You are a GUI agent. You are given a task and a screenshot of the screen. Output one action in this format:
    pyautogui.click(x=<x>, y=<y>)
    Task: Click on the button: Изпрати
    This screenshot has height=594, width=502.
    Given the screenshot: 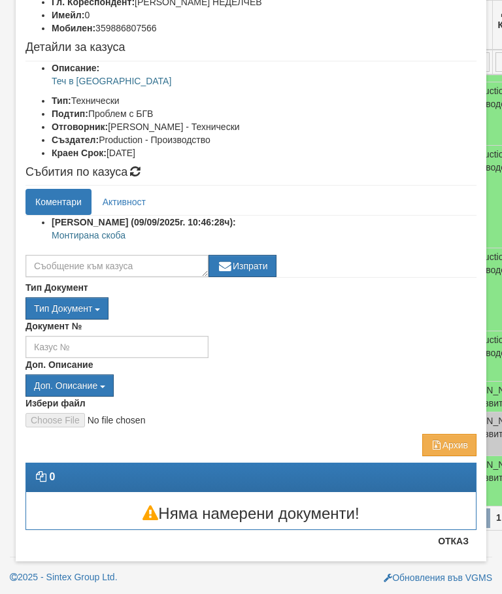 What is the action you would take?
    pyautogui.click(x=242, y=266)
    